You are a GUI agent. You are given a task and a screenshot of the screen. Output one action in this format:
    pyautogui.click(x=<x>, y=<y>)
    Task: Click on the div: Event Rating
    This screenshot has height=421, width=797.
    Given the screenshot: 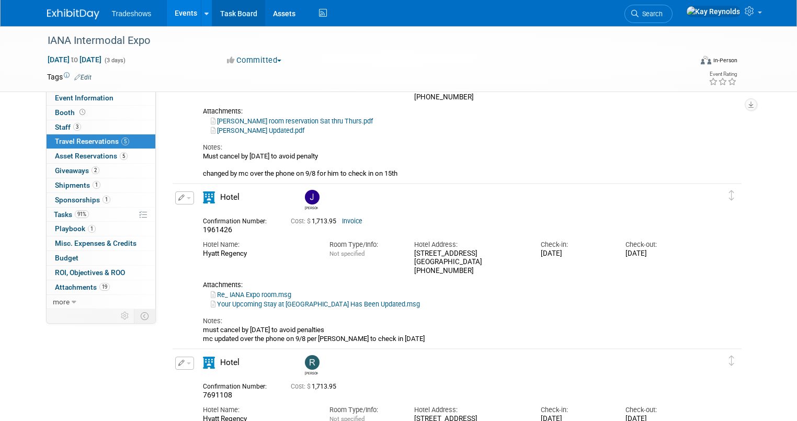 What is the action you would take?
    pyautogui.click(x=723, y=74)
    